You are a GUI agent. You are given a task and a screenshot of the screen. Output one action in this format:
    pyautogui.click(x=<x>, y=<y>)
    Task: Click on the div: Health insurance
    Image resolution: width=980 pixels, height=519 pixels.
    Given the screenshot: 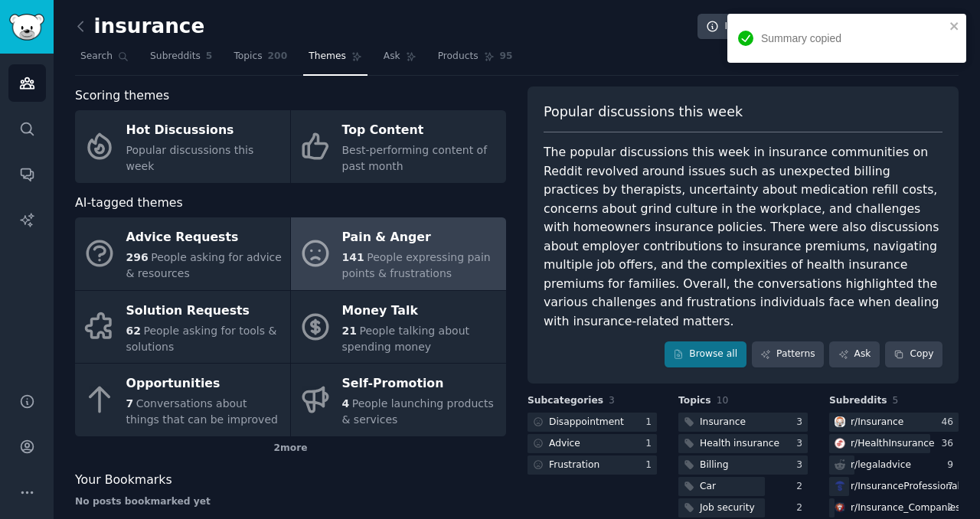 What is the action you would take?
    pyautogui.click(x=740, y=444)
    